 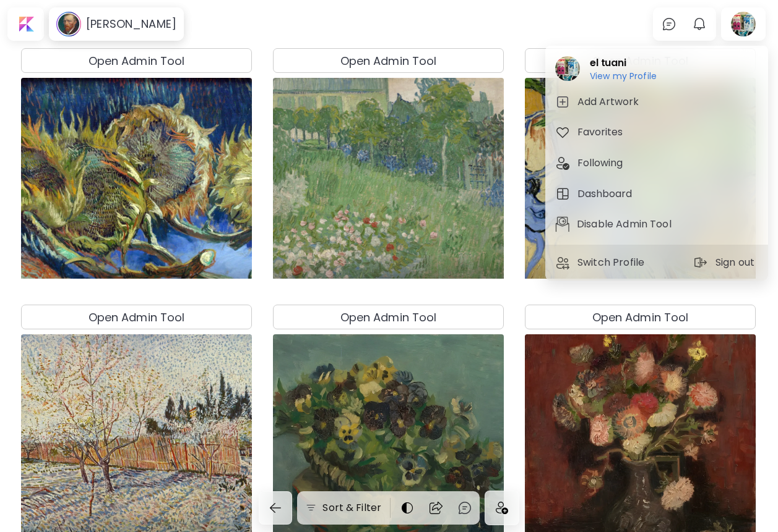 I want to click on h5: Dashboard, so click(x=607, y=194).